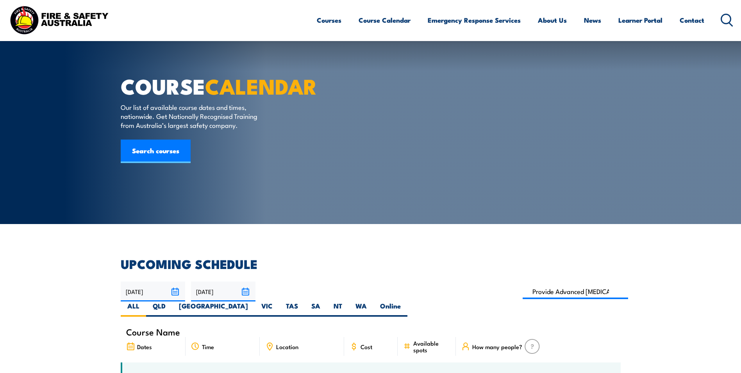 Image resolution: width=741 pixels, height=373 pixels. I want to click on input: To date, so click(223, 291).